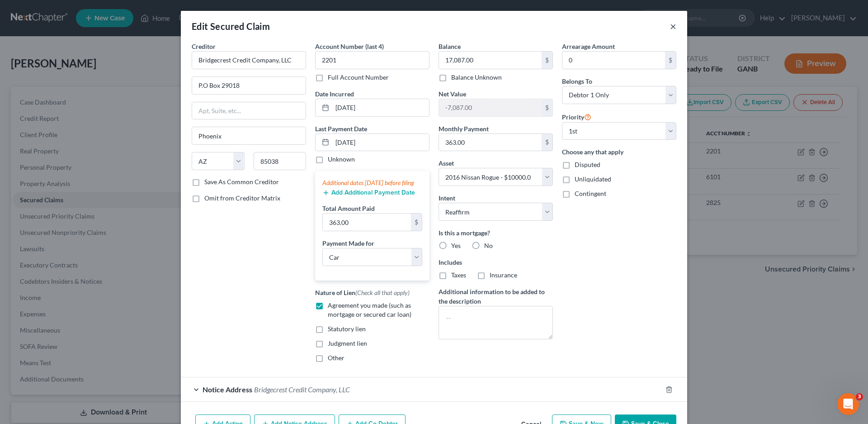 The height and width of the screenshot is (424, 868). Describe the element at coordinates (347, 343) in the screenshot. I see `span: Judgment lien` at that location.